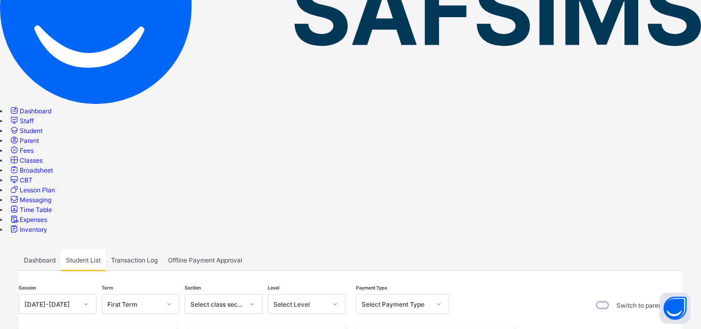  I want to click on a: Staff, so click(21, 120).